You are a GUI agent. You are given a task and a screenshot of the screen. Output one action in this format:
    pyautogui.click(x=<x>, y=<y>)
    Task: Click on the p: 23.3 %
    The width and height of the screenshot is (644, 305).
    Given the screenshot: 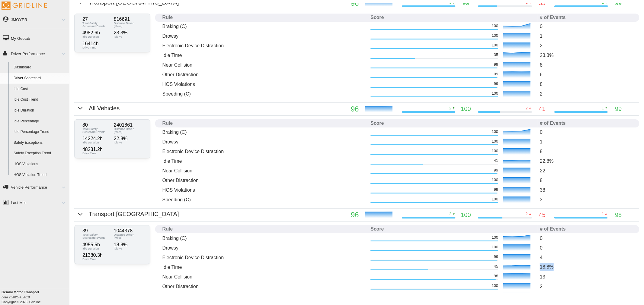 What is the action you would take?
    pyautogui.click(x=128, y=33)
    